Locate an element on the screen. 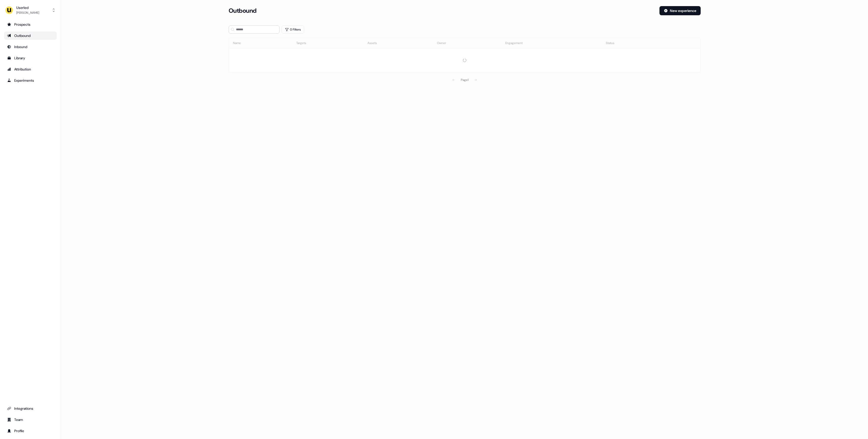 The image size is (868, 439). div: Library is located at coordinates (30, 58).